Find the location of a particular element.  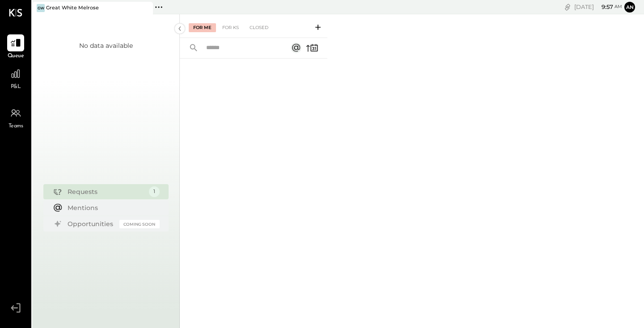

span: am is located at coordinates (618, 7).